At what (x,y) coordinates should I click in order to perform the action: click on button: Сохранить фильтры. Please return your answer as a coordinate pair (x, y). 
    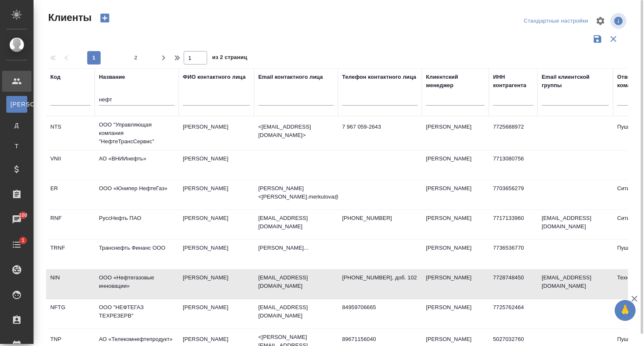
    Looking at the image, I should click on (598, 39).